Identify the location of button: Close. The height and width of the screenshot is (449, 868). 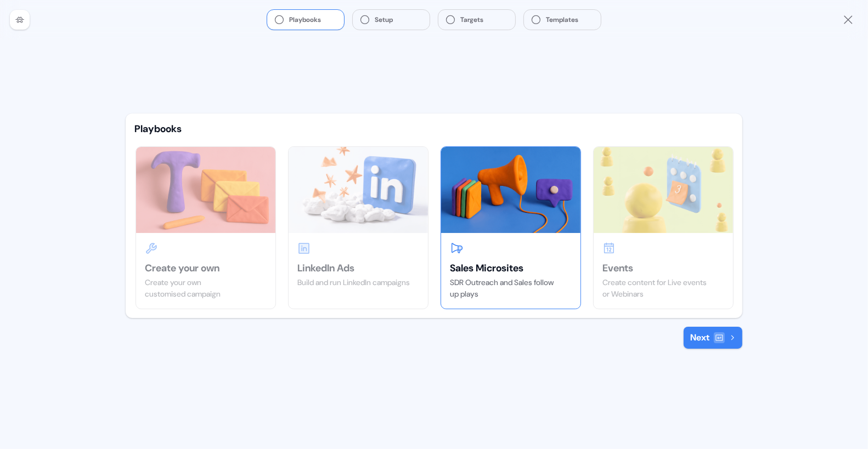
(848, 19).